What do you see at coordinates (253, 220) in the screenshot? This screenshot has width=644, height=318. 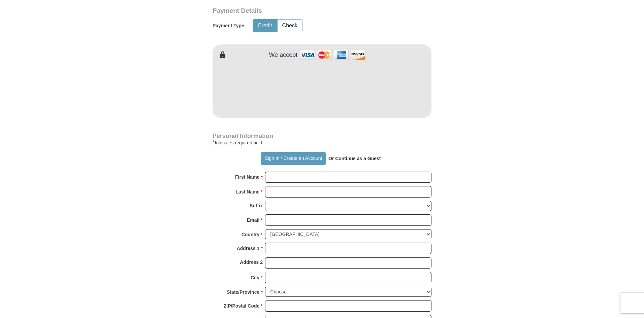 I see `strong: Email` at bounding box center [253, 220].